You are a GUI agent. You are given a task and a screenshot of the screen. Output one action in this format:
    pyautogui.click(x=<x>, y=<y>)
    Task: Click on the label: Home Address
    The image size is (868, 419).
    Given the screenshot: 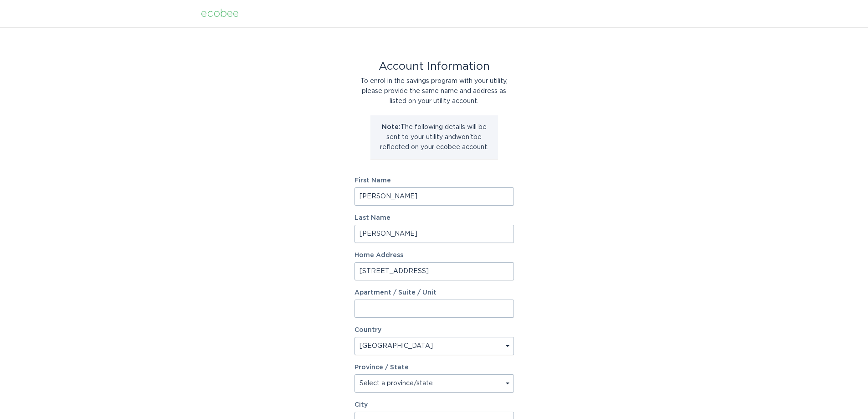 What is the action you would take?
    pyautogui.click(x=434, y=256)
    